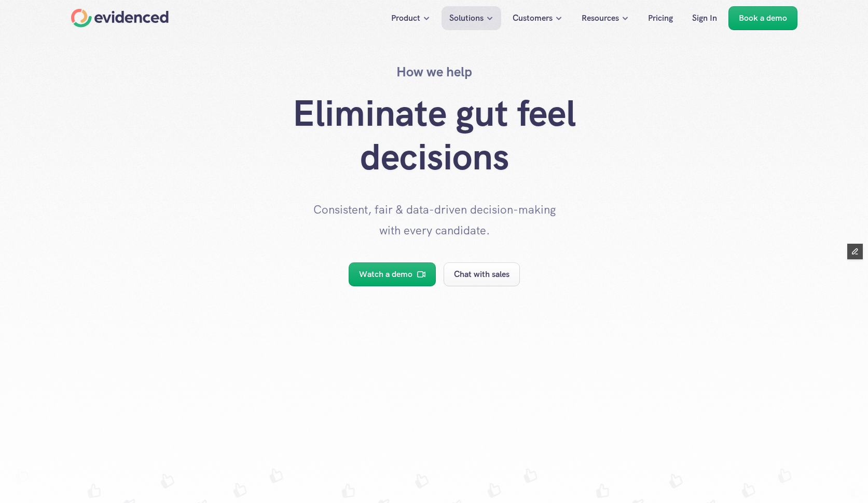 This screenshot has height=503, width=868. I want to click on h4: How we help, so click(434, 72).